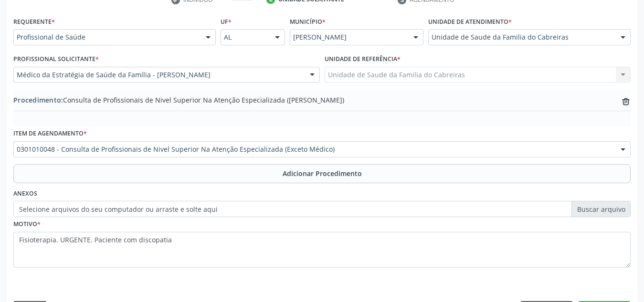 The image size is (644, 302). I want to click on span: 0301010048 - Consulta de Profissionais de Nivel Superior Na Atenção Especializada (Exceto Médico), so click(314, 150).